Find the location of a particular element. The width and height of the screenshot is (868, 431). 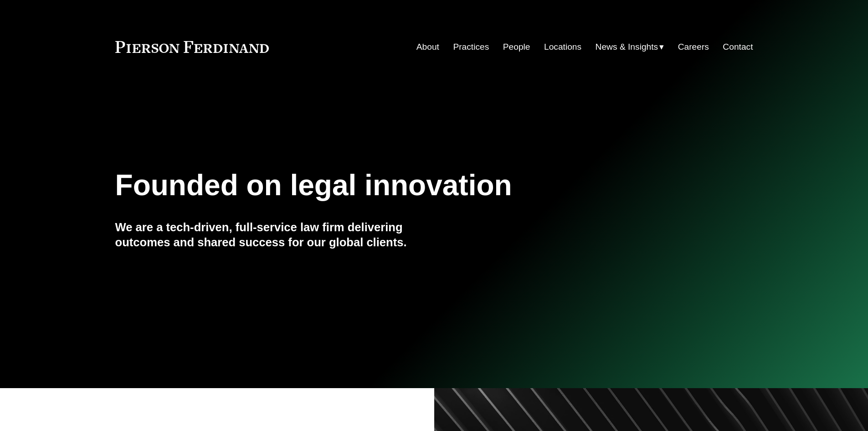

a: People is located at coordinates (517, 47).